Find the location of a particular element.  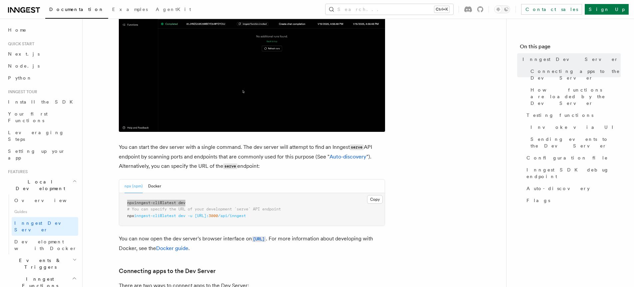

h4: On this page is located at coordinates (570, 48).